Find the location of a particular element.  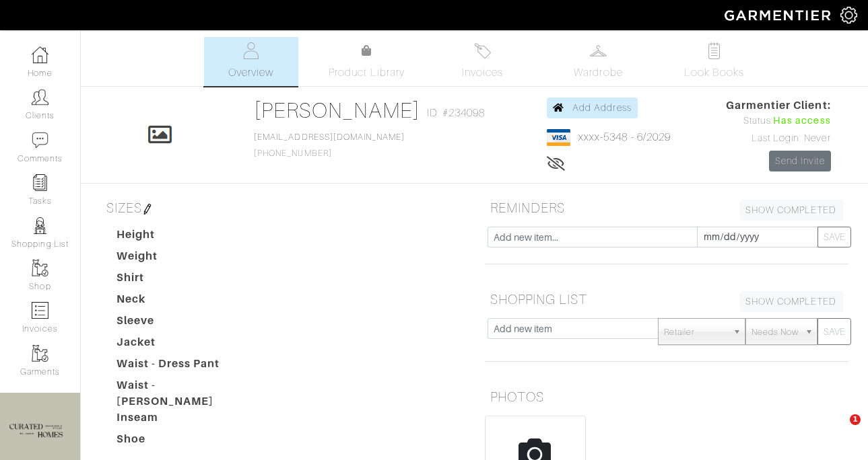

img: garmentier-logo-header-white-b43fb05a5012e4ada735d5af1a66efaba907eab6374d6393d1fbf88cb4ef424d.png is located at coordinates (779, 15).